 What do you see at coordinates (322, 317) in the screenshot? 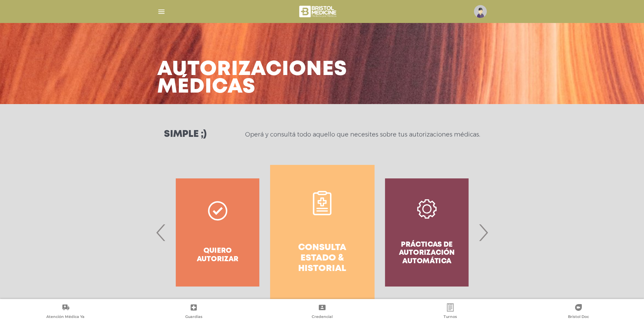
I see `span: Credencial` at bounding box center [322, 317].